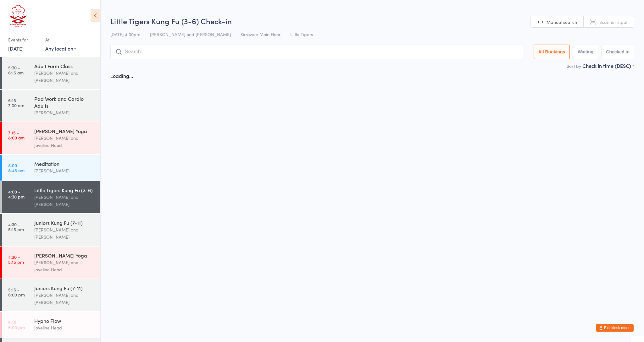 This screenshot has height=342, width=644. Describe the element at coordinates (16, 194) in the screenshot. I see `time: 4:00 - 4:30 pm` at that location.